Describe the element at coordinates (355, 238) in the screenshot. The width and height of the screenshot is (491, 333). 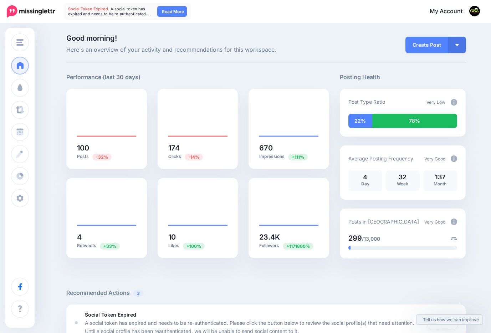
I see `span: 299` at that location.